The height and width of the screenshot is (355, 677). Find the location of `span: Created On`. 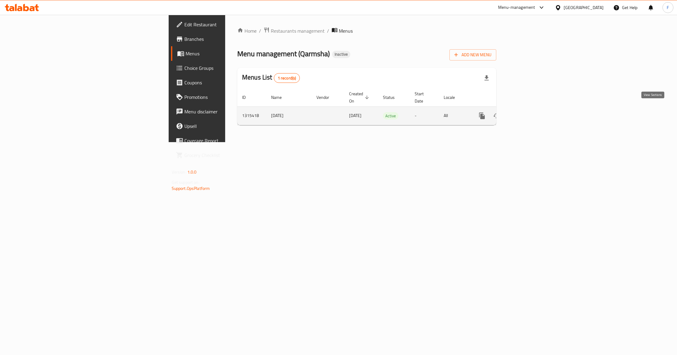

span: Created On is located at coordinates (360, 97).